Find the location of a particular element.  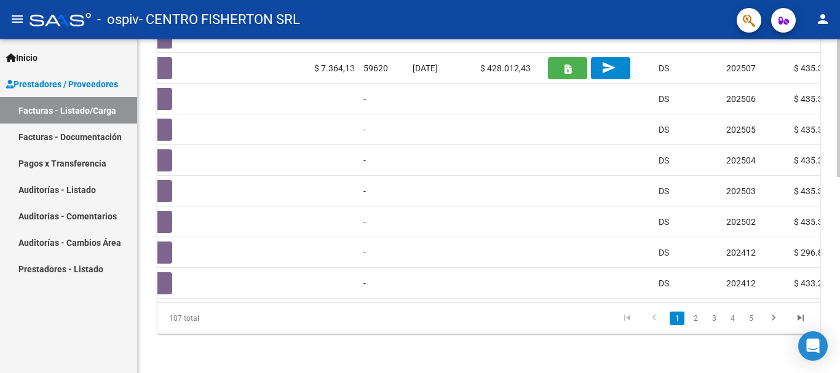

mat-icon: menu is located at coordinates (17, 19).